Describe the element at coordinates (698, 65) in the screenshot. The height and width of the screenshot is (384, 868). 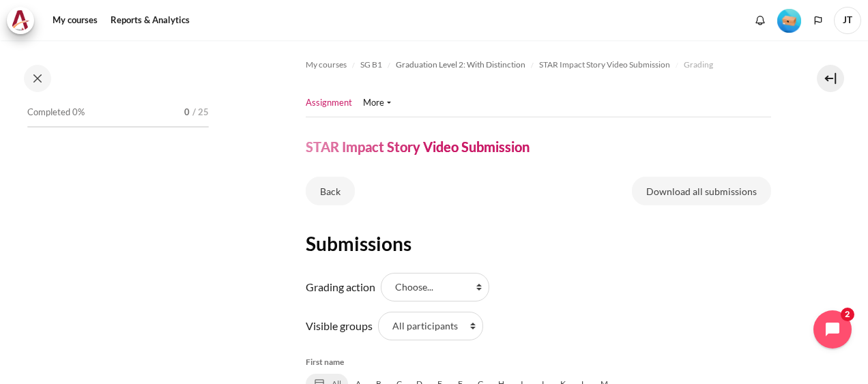
I see `a: Grading` at that location.